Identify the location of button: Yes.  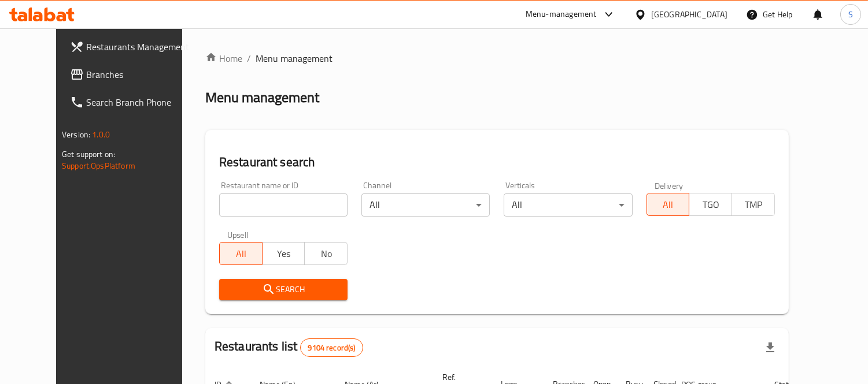
(283, 254).